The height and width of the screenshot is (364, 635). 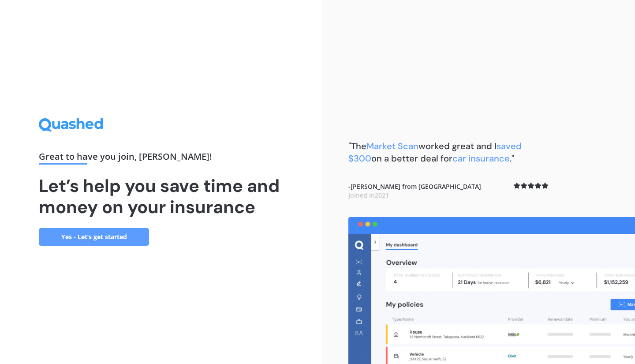 I want to click on span: Market Scan, so click(x=392, y=146).